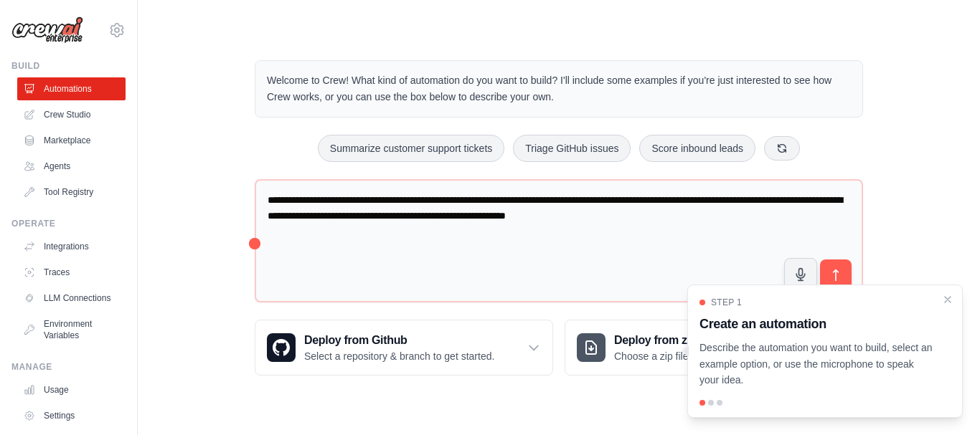  I want to click on button: Triage GitHub issues, so click(571, 149).